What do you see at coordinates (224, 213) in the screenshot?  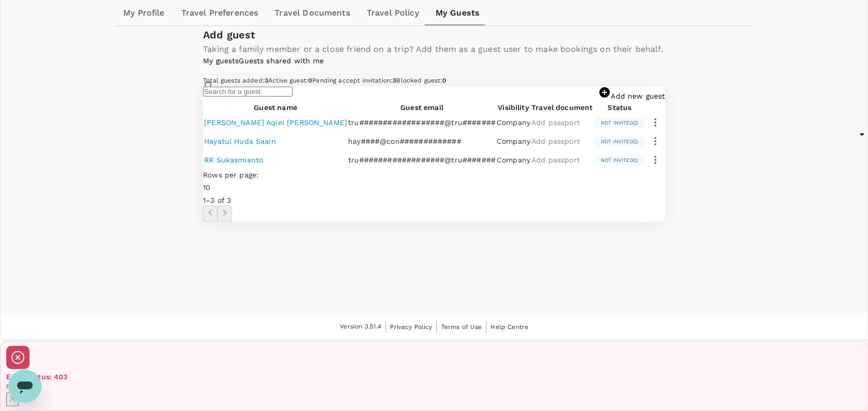 I see `button: Go to next page` at bounding box center [224, 213].